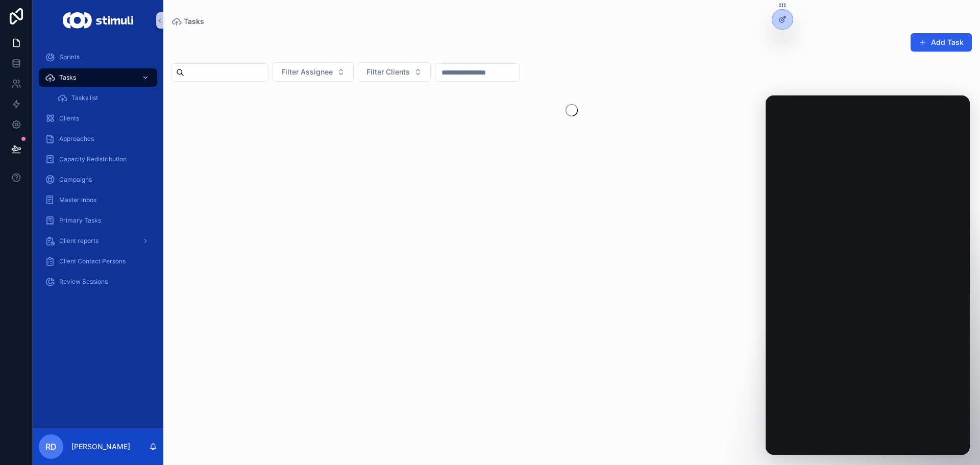  What do you see at coordinates (98, 241) in the screenshot?
I see `a: Client reports` at bounding box center [98, 241].